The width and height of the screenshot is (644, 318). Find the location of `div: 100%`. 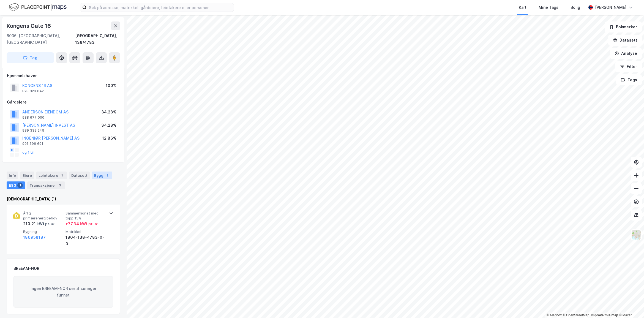

div: 100% is located at coordinates (111, 86).